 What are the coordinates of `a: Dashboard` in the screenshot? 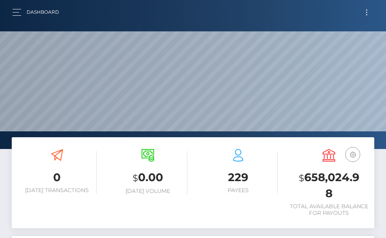 It's located at (43, 12).